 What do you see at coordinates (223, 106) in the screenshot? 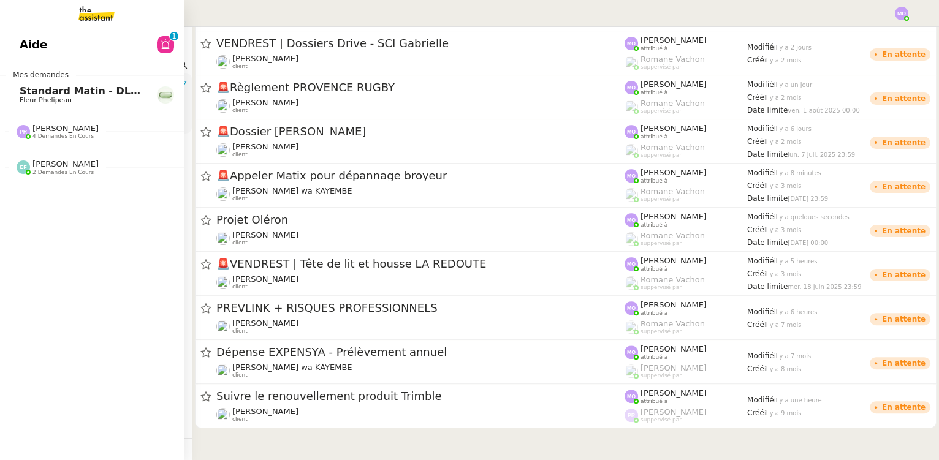
I see `img: users%2F2TyHGbgGwwZcFhdWHiwf3arjzPD2%2Favatar%2F1545394186276.jpeg` at bounding box center [223, 106].